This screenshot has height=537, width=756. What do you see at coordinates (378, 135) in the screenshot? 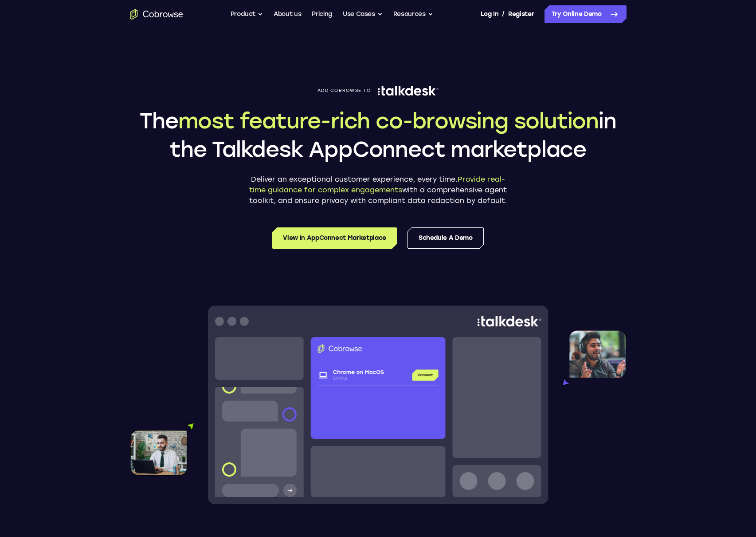
I see `h1: The in the Talkdesk AppConnect marketplace` at bounding box center [378, 135].